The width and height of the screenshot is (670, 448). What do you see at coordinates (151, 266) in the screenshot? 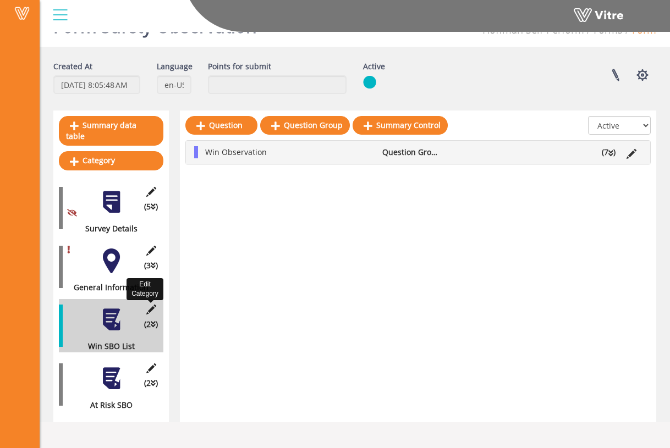
I see `span: (3 )` at bounding box center [151, 266].